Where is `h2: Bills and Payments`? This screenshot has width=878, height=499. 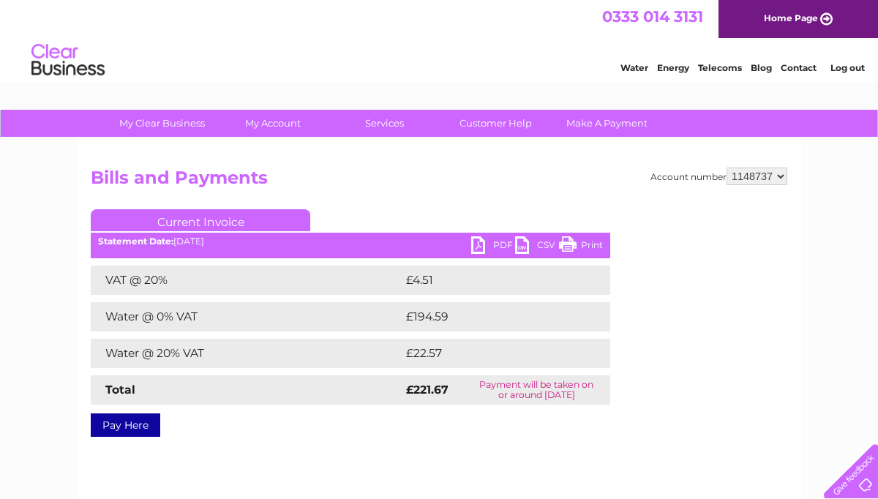 h2: Bills and Payments is located at coordinates (439, 182).